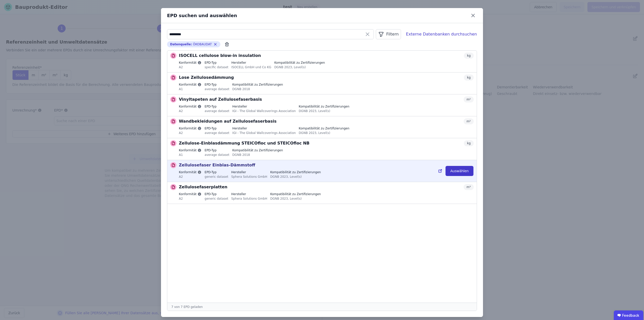  I want to click on div: ISOCELL GmbH und Co KG, so click(251, 67).